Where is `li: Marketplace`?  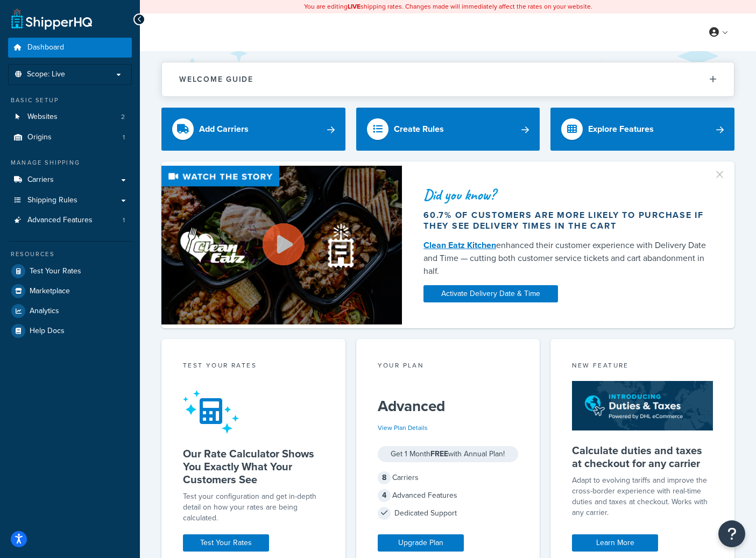 li: Marketplace is located at coordinates (70, 291).